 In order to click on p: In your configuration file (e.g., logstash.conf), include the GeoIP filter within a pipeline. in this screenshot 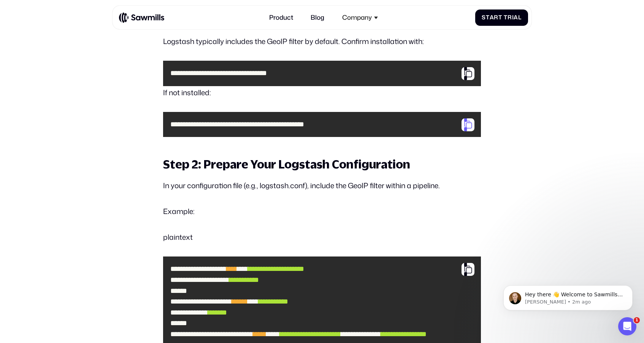, I will do `click(322, 186)`.